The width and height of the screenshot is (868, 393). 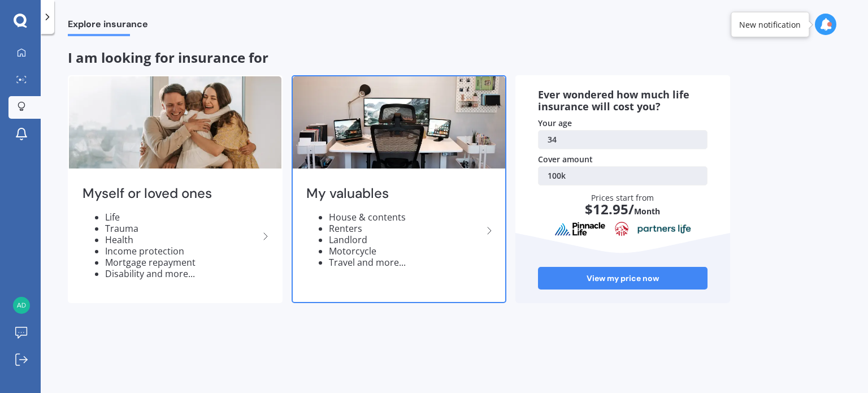 What do you see at coordinates (406, 251) in the screenshot?
I see `li: Motorcycle` at bounding box center [406, 251].